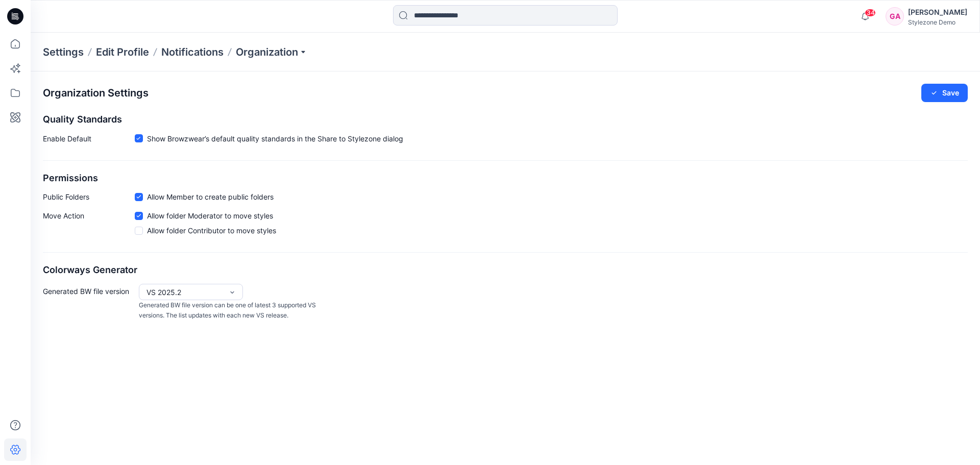  I want to click on a: Notifications, so click(192, 52).